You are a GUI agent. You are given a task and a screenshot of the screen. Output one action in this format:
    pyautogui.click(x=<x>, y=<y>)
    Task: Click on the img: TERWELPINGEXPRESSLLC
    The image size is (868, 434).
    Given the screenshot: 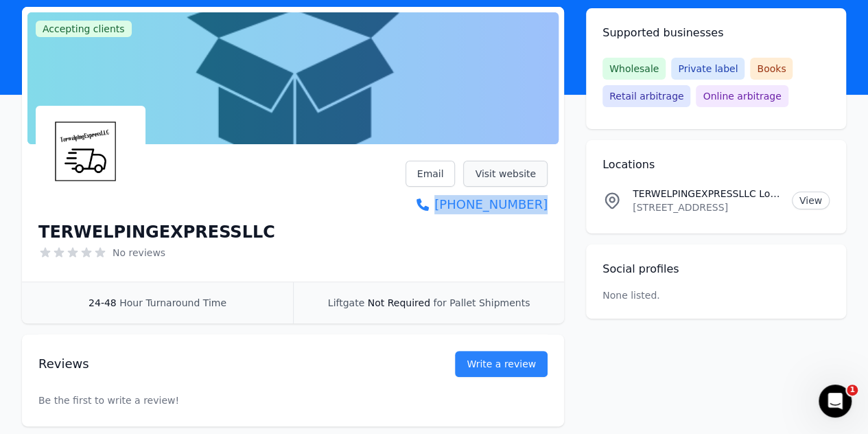 What is the action you would take?
    pyautogui.click(x=91, y=160)
    